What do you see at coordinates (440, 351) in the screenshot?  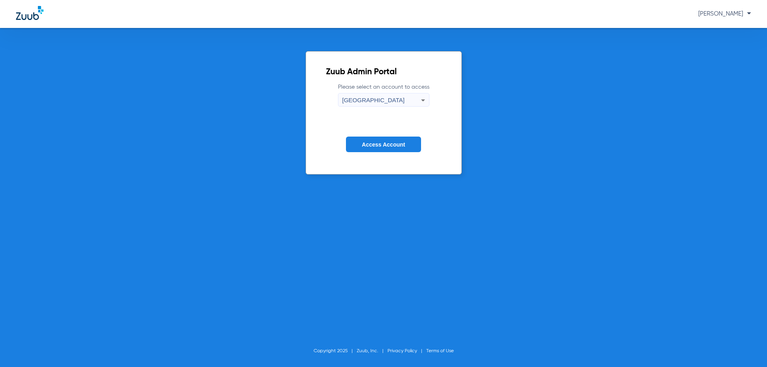 I see `a: Terms of Use` at bounding box center [440, 351].